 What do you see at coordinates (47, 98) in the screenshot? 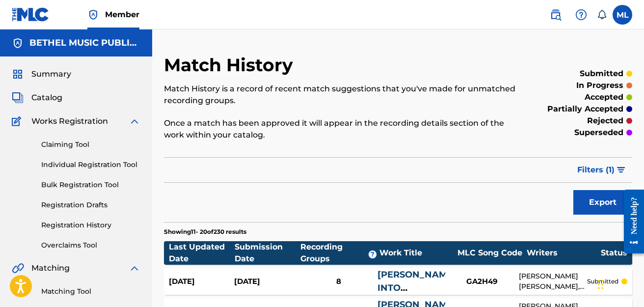
I see `span: Catalog` at bounding box center [47, 98].